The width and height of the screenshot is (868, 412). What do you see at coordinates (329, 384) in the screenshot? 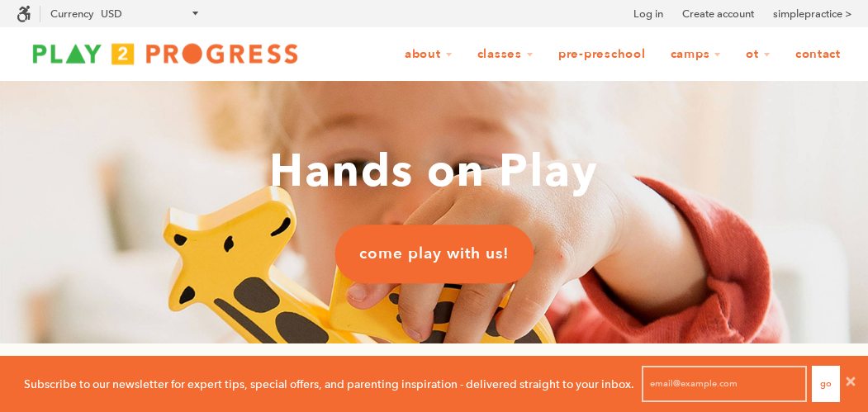
I see `p: Subscribe to our newsletter for expert tips, special offers, and parenting inspiration - delivere...` at bounding box center [329, 384].